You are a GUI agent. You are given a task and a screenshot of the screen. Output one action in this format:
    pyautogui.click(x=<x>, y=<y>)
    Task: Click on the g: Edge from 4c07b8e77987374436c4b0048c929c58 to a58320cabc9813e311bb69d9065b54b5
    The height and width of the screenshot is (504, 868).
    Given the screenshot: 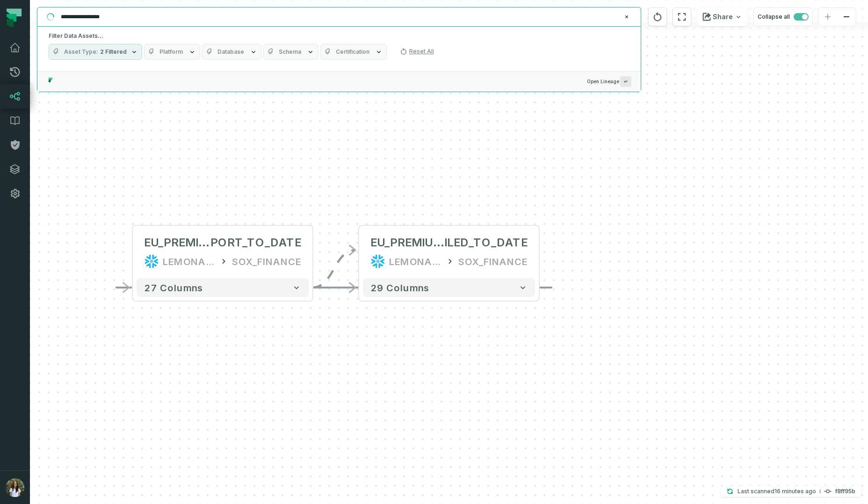 What is the action you would take?
    pyautogui.click(x=334, y=269)
    